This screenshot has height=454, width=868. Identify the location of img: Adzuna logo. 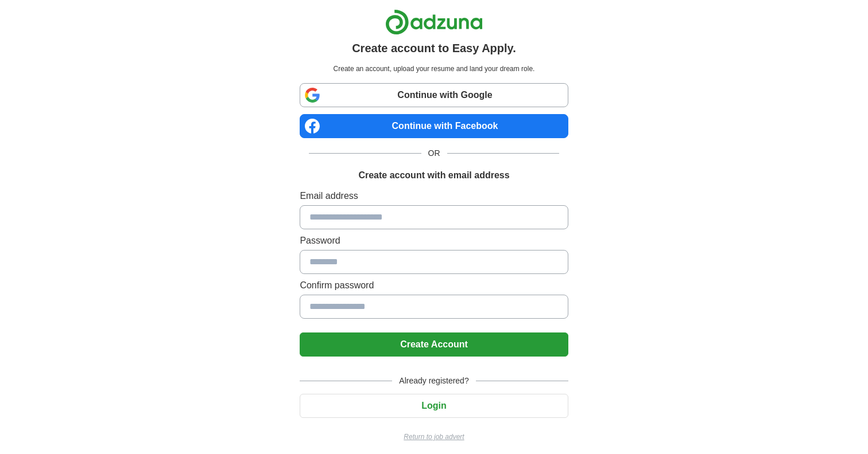
(434, 22).